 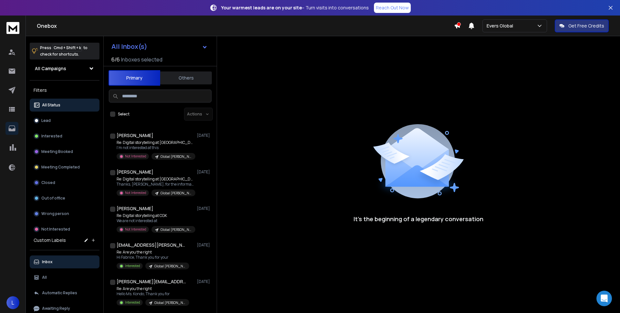 What do you see at coordinates (604, 298) in the screenshot?
I see `div: Open Intercom Messenger` at bounding box center [604, 298].